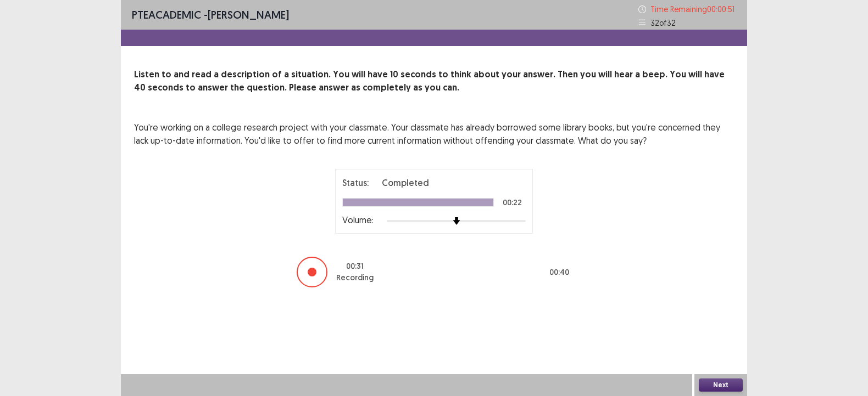 Image resolution: width=868 pixels, height=396 pixels. I want to click on p: Status:, so click(355, 183).